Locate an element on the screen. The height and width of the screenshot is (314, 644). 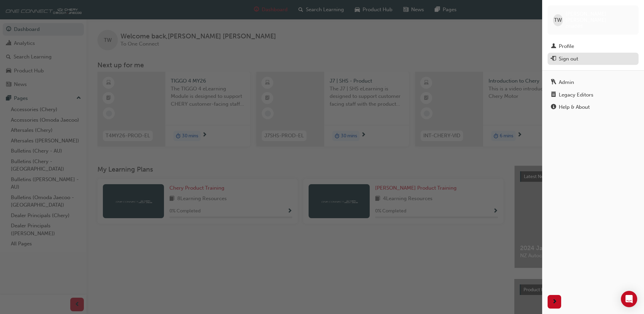
span: keys-icon is located at coordinates (553, 83).